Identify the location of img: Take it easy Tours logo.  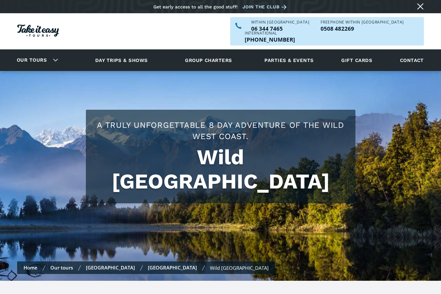
(38, 31).